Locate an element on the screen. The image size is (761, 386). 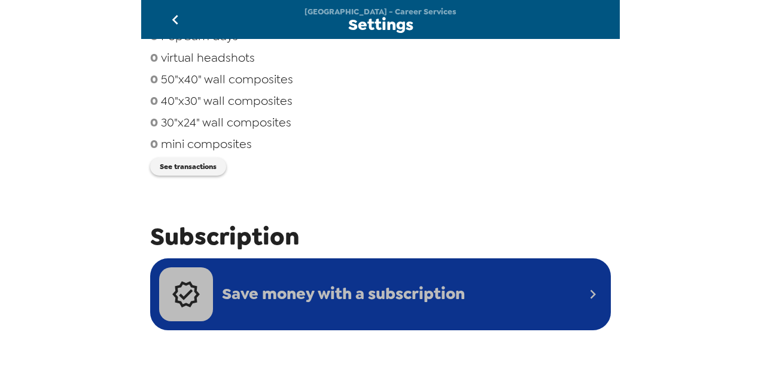
span: virtual headshots is located at coordinates (208, 57).